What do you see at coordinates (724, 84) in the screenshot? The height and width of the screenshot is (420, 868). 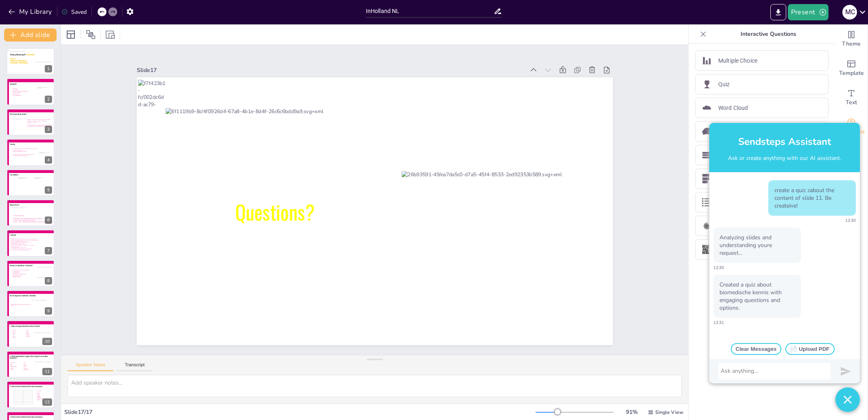 I see `p: Quiz` at bounding box center [724, 84].